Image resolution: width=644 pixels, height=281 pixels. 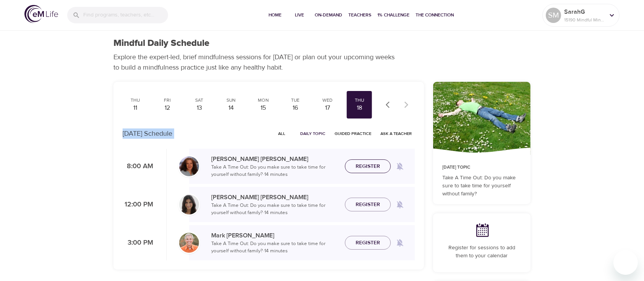 What do you see at coordinates (482, 186) in the screenshot?
I see `p: Take A Time Out: Do you make sure to take time for yourself without family?` at bounding box center [482, 186].